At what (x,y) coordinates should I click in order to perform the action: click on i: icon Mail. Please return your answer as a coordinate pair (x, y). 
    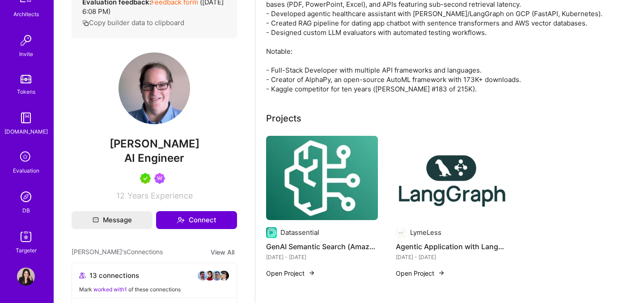
    Looking at the image, I should click on (96, 220).